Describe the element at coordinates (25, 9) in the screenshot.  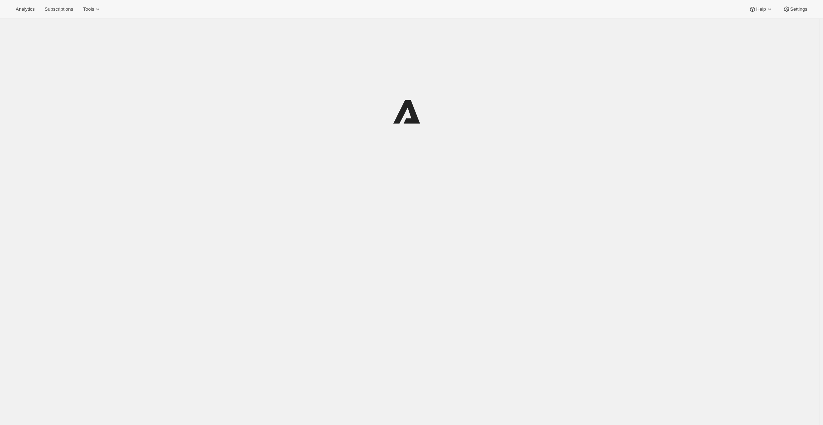
I see `span: Analytics` at that location.